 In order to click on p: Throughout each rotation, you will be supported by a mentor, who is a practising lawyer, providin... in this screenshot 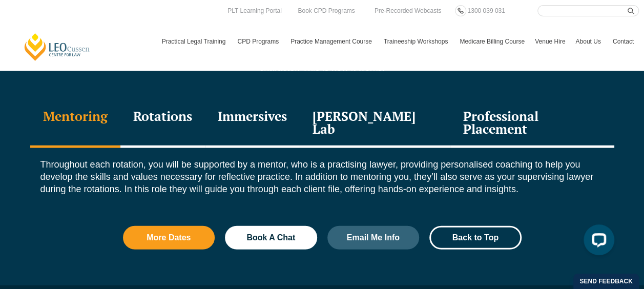, I will do `click(322, 176)`.